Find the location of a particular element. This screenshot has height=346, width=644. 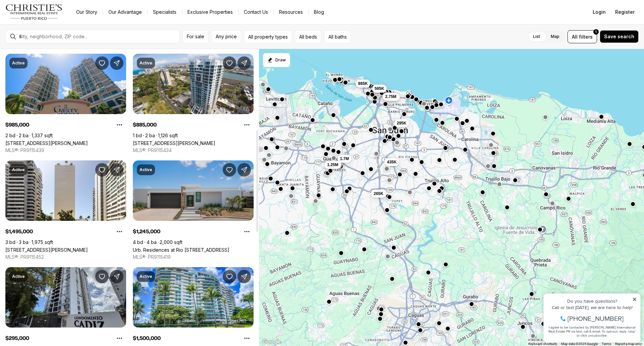

button: Save Property: 253 253 CALLE CHILE CONDO CADIZ #9D is located at coordinates (102, 276).